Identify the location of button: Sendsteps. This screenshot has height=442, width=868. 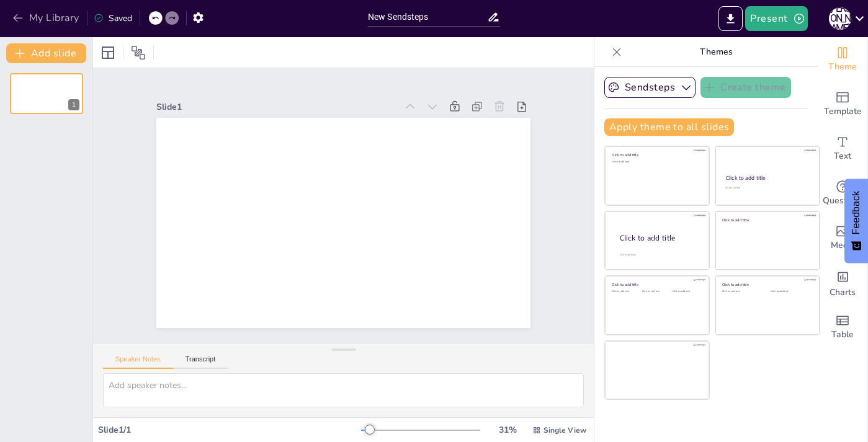
(650, 87).